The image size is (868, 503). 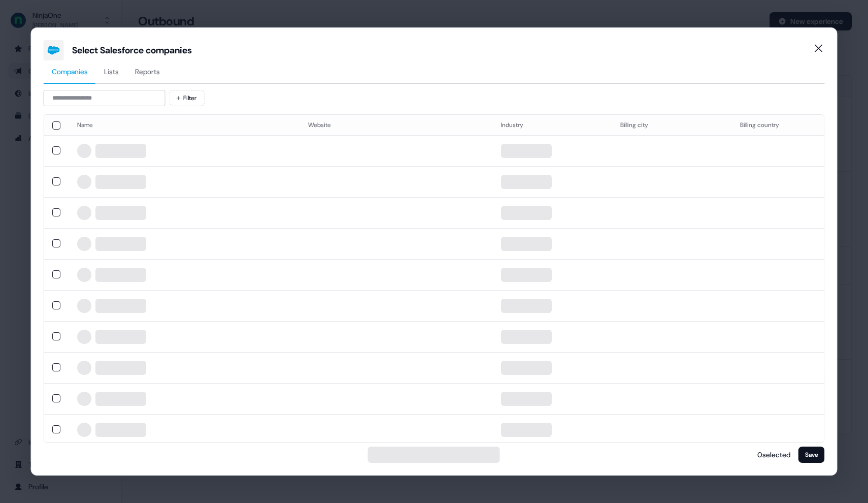 What do you see at coordinates (184, 125) in the screenshot?
I see `th: Name` at bounding box center [184, 125].